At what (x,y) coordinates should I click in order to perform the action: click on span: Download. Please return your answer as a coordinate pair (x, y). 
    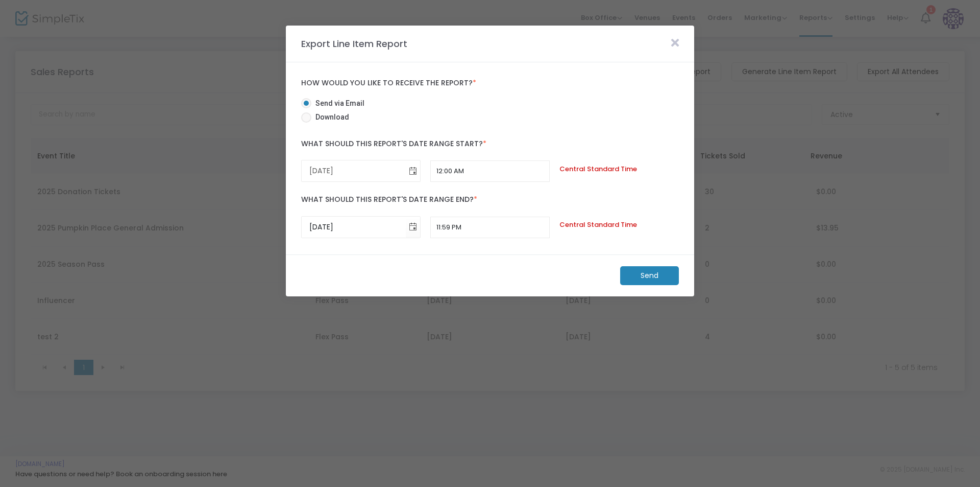
    Looking at the image, I should click on (330, 117).